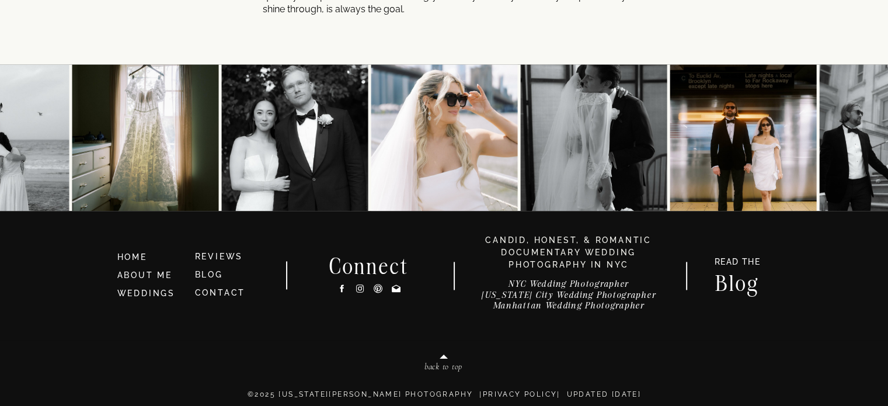 This screenshot has width=888, height=406. I want to click on img: Anna & Felipe — embracing the moment, and the magic follows., so click(593, 137).